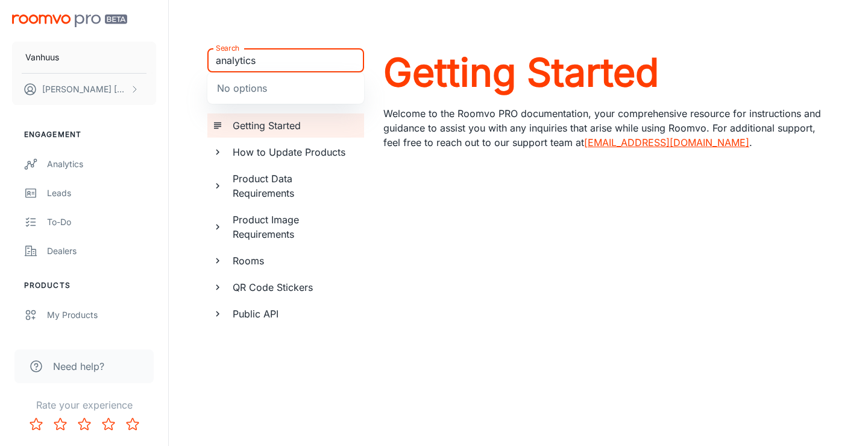 This screenshot has width=868, height=446. Describe the element at coordinates (69, 21) in the screenshot. I see `img: Roomvo PRO Beta` at that location.